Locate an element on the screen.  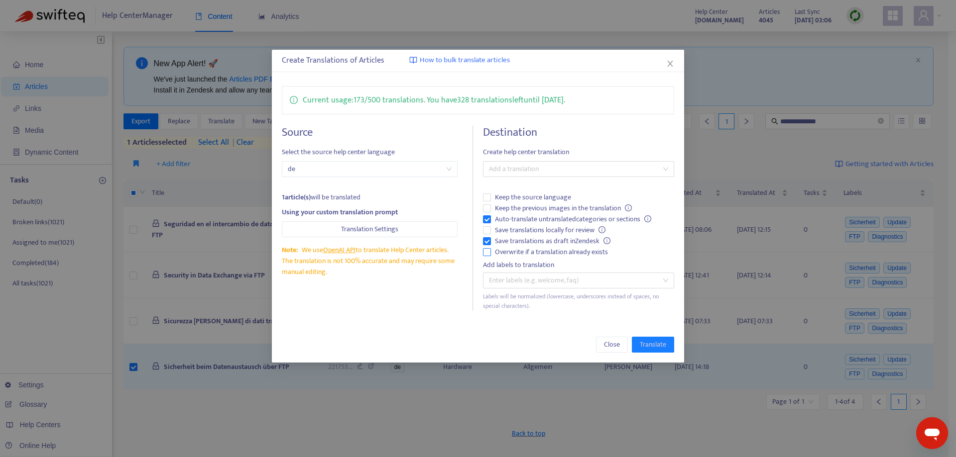
span: Keep the previous images in the translation is located at coordinates (563, 209).